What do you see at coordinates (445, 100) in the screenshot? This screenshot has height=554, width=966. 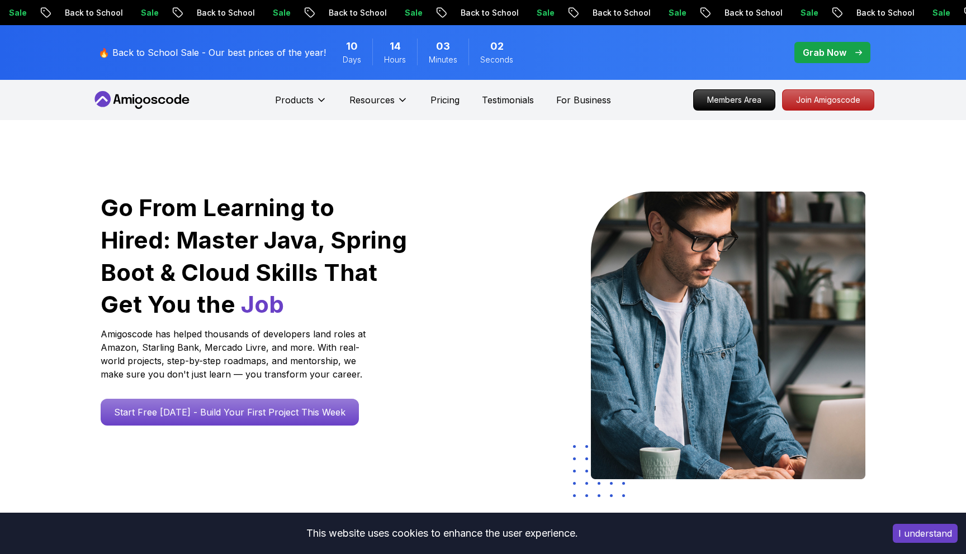 I see `p: Pricing` at bounding box center [445, 100].